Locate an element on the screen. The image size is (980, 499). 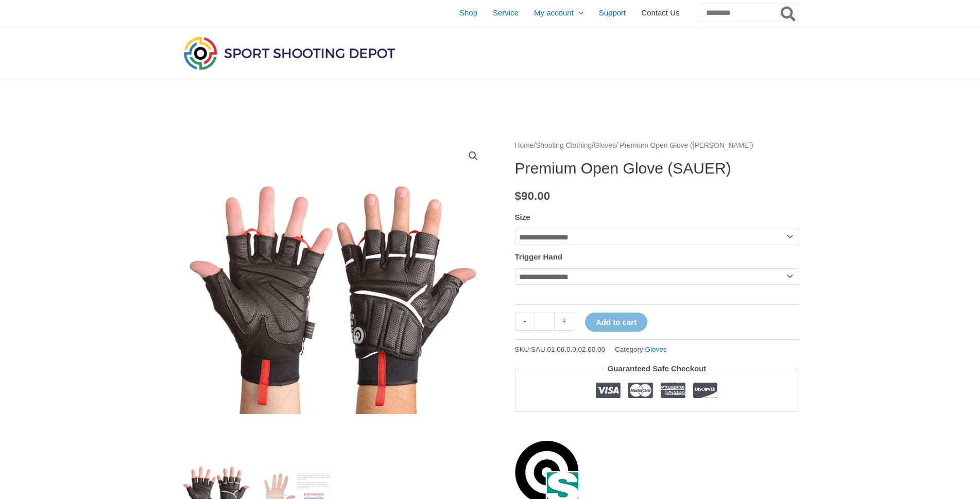
label: Trigger Hand is located at coordinates (539, 256).